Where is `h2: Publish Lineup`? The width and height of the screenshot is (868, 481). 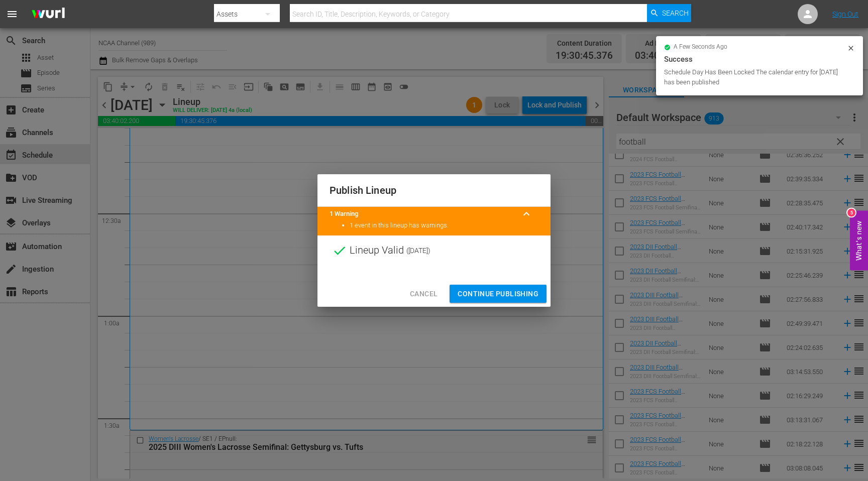
h2: Publish Lineup is located at coordinates (434, 191).